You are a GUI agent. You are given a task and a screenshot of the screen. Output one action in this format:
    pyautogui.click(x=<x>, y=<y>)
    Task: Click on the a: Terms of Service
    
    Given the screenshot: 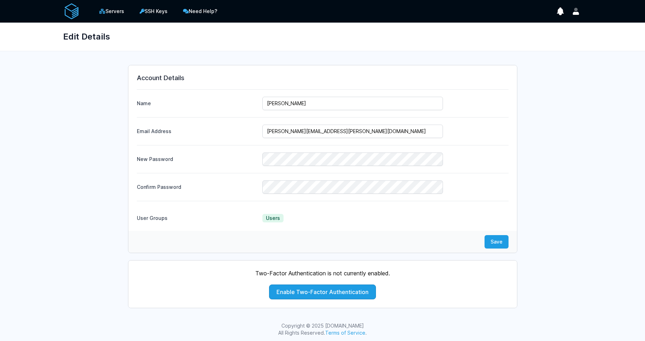 What is the action you would take?
    pyautogui.click(x=345, y=332)
    